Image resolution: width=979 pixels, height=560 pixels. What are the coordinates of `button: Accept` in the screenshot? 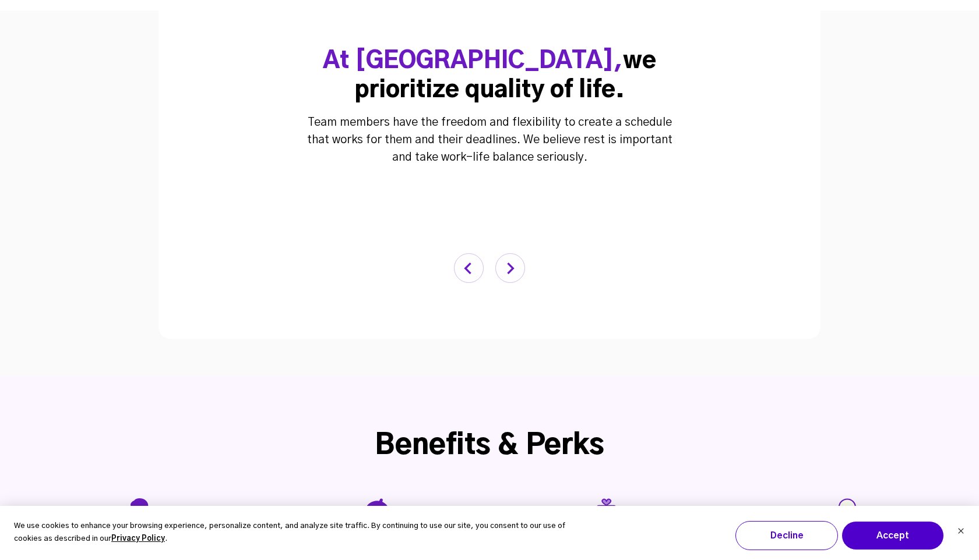 It's located at (893, 536).